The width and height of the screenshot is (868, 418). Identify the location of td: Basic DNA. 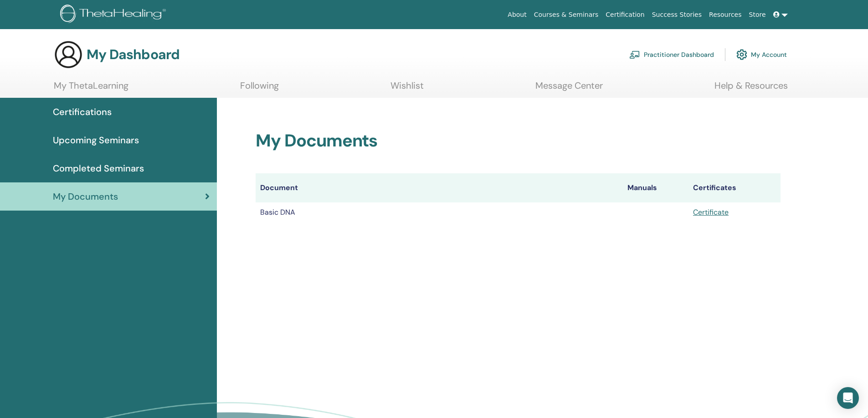
(439, 212).